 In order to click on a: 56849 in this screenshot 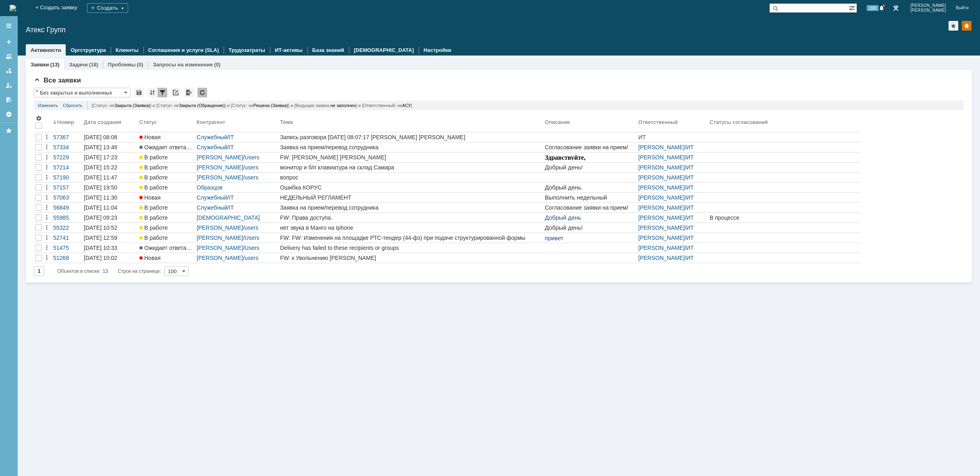, I will do `click(67, 207)`.